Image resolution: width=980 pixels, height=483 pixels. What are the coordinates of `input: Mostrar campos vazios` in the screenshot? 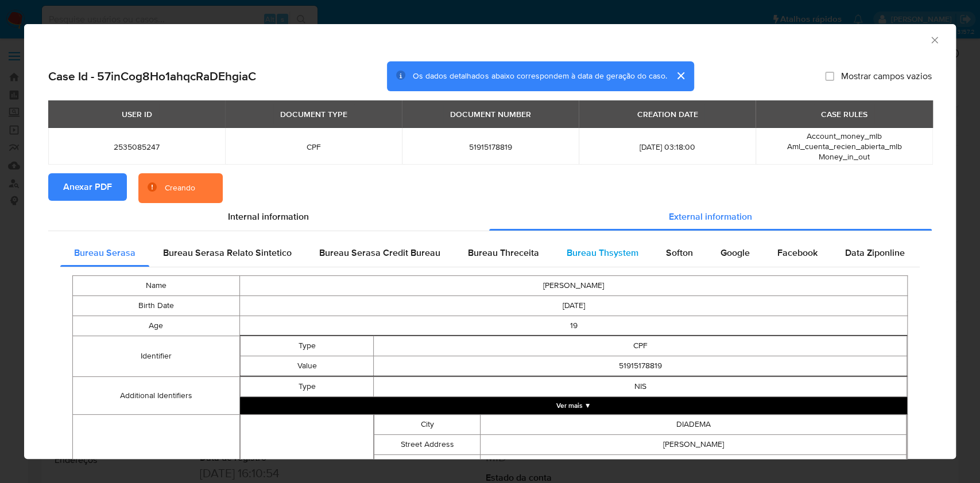 It's located at (830, 76).